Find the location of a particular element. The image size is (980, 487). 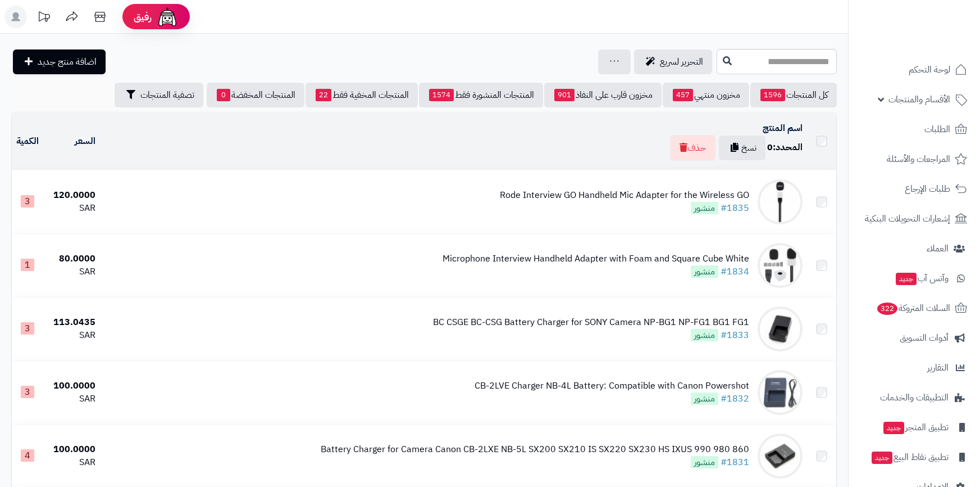

span: 457 is located at coordinates (683, 95).